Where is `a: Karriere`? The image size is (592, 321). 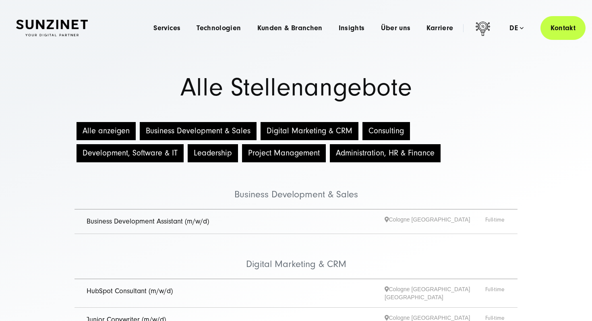 a: Karriere is located at coordinates (440, 28).